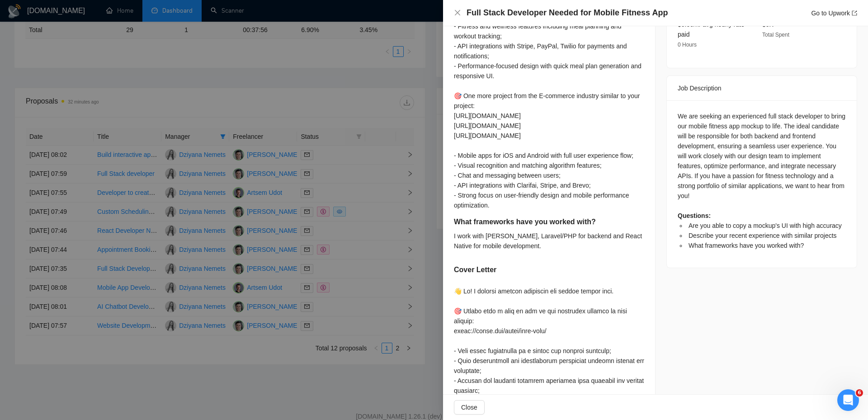 The width and height of the screenshot is (868, 420). I want to click on span: Are you able to copy a mockup's UI with high accuracy, so click(765, 225).